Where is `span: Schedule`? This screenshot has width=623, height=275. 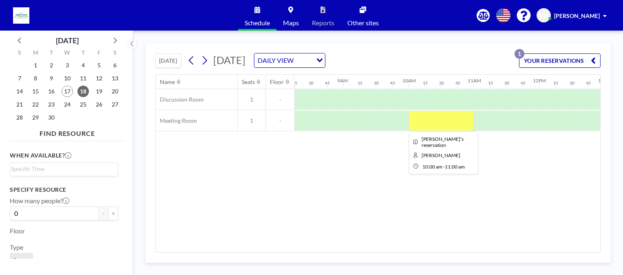
span: Schedule is located at coordinates (257, 23).